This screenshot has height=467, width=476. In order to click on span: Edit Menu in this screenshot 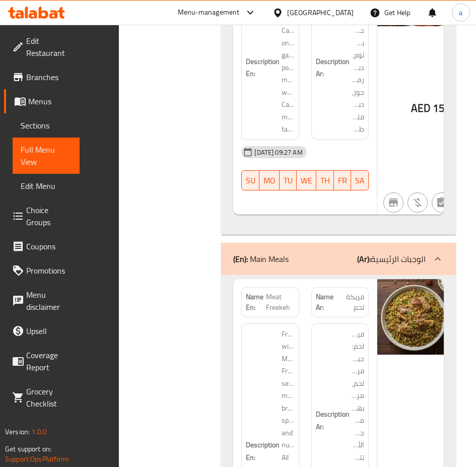, I will do `click(46, 186)`.